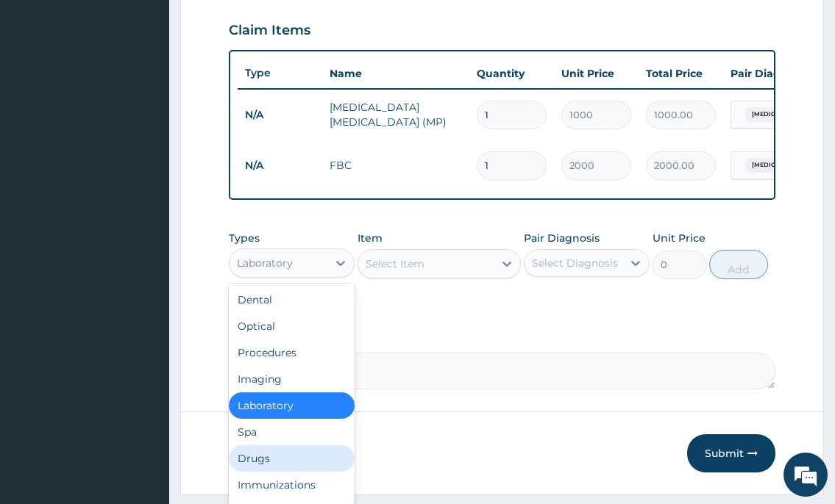  I want to click on th: Name, so click(396, 73).